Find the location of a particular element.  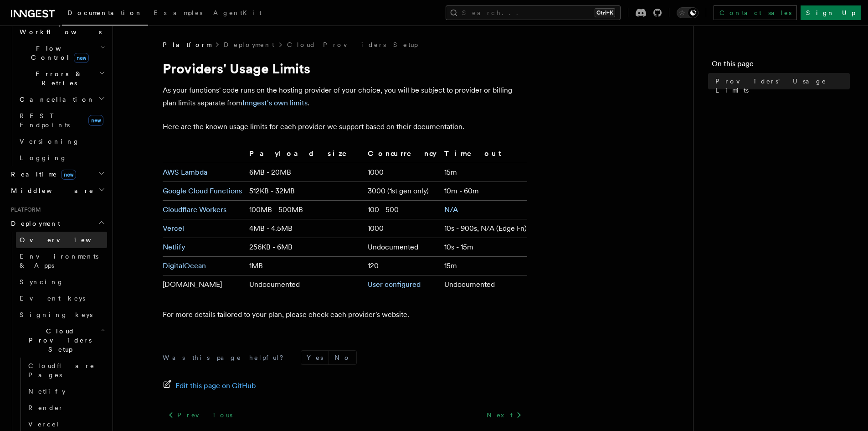

a: Overview is located at coordinates (62, 240).